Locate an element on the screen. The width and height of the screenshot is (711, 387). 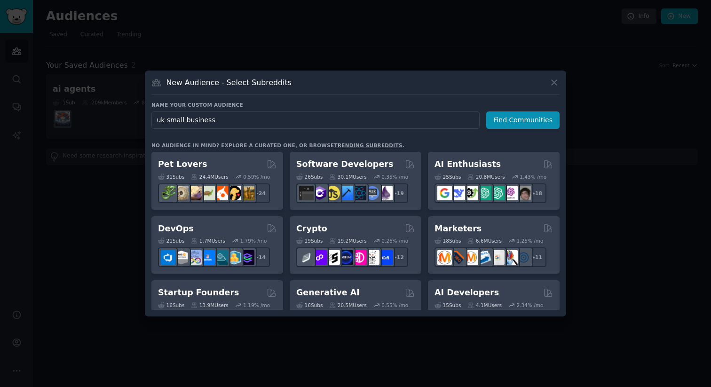
img: Docker_DevOps is located at coordinates (194, 257).